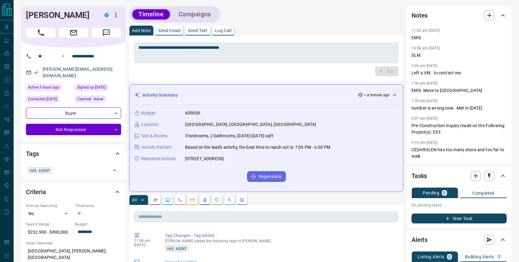 Image resolution: width=519 pixels, height=262 pixels. Describe the element at coordinates (145, 241) in the screenshot. I see `p: 11:08 pm` at that location.